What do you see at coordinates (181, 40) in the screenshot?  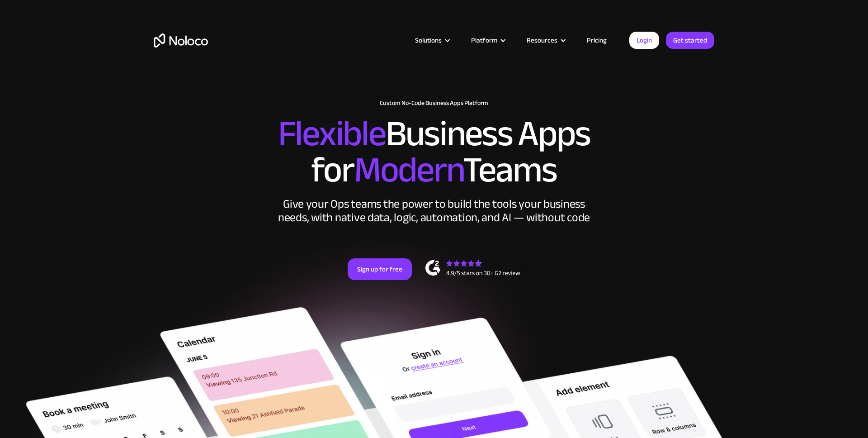 I see `a: home` at bounding box center [181, 40].